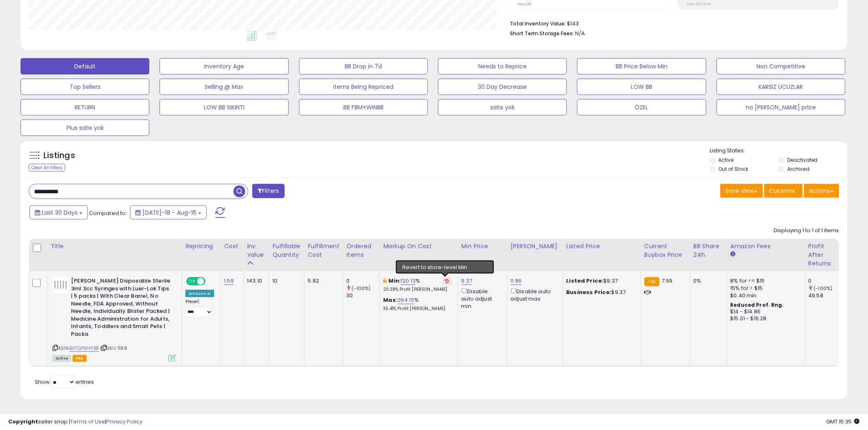 The height and width of the screenshot is (430, 868). Describe the element at coordinates (503, 67) in the screenshot. I see `button: Needs to Reprice` at that location.